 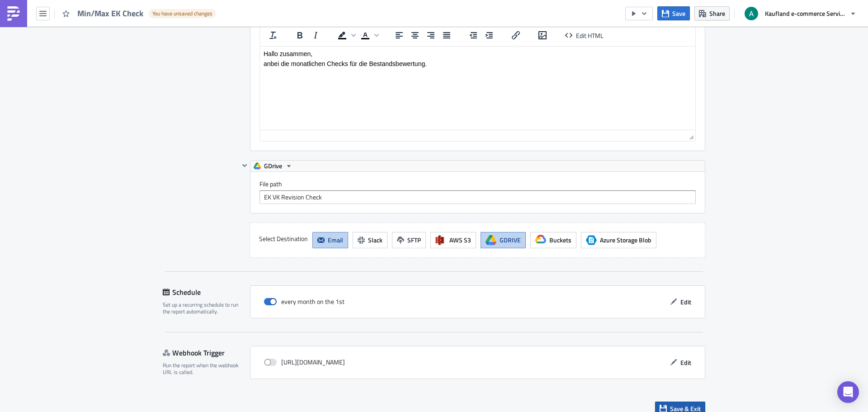 What do you see at coordinates (584, 35) in the screenshot?
I see `button: Edit HTML` at bounding box center [584, 35].